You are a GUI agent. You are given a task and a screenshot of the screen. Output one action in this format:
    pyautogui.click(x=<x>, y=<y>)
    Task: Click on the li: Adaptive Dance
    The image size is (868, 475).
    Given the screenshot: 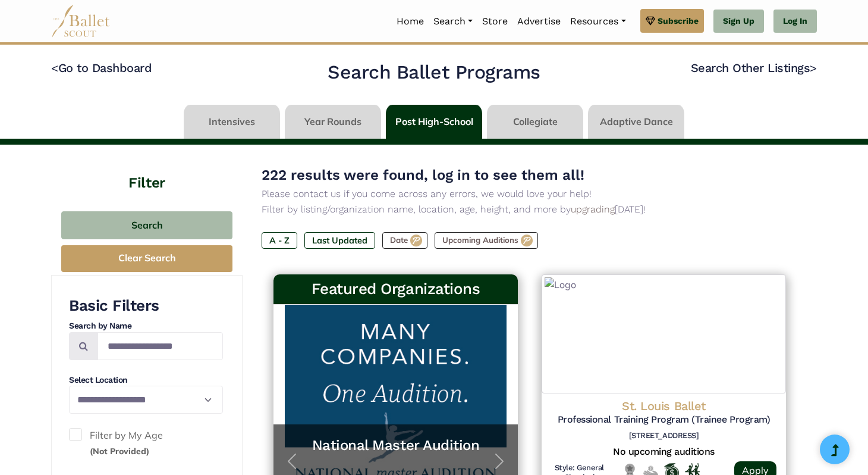 What is the action you would take?
    pyautogui.click(x=636, y=122)
    